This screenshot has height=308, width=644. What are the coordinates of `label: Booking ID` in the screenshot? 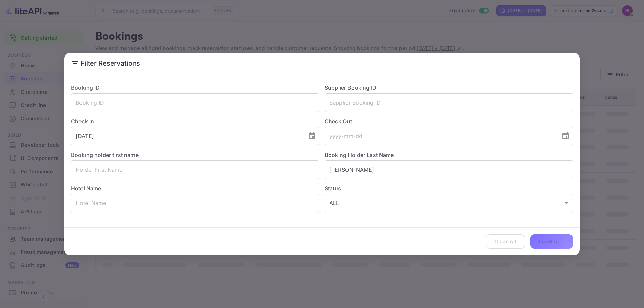 It's located at (86, 88).